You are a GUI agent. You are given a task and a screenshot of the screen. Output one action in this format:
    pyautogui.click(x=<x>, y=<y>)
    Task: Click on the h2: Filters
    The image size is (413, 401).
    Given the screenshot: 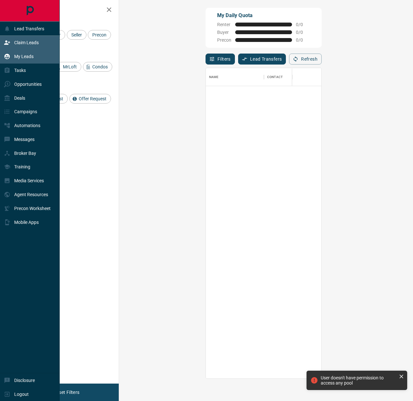 What is the action you would take?
    pyautogui.click(x=67, y=10)
    